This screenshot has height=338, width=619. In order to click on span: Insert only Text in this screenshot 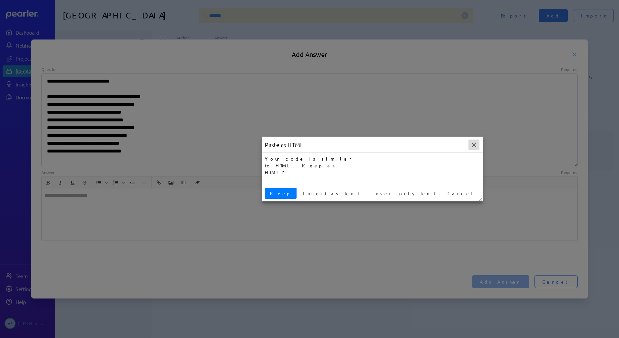, I will do `click(403, 193)`.